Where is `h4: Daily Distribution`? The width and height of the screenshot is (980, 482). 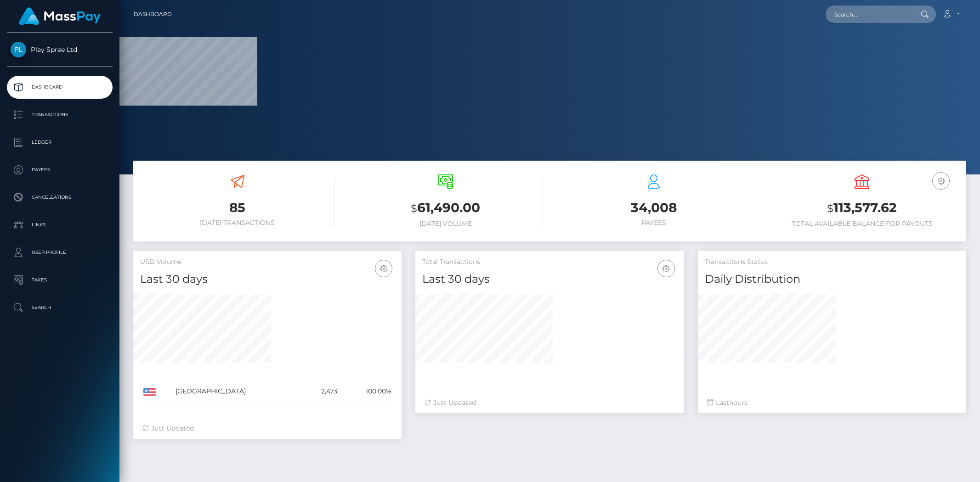 h4: Daily Distribution is located at coordinates (832, 279).